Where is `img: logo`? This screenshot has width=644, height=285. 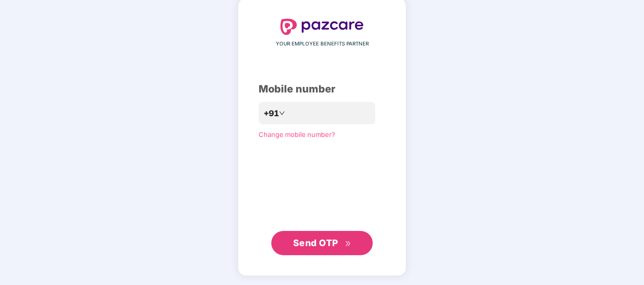
img: logo is located at coordinates (322, 27).